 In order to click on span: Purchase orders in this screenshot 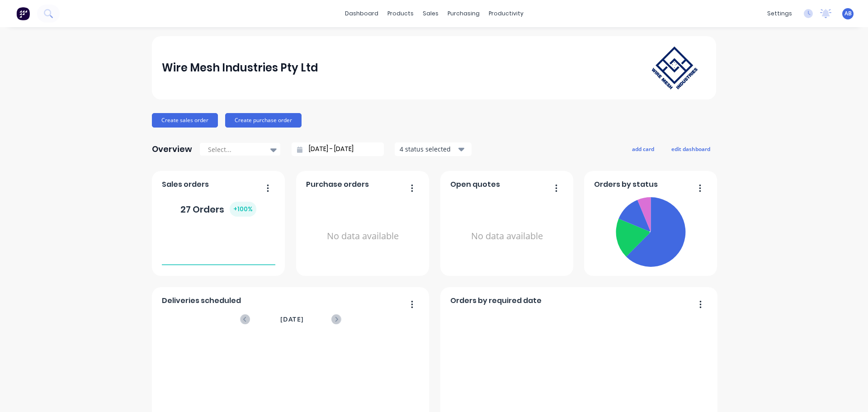, I will do `click(337, 184)`.